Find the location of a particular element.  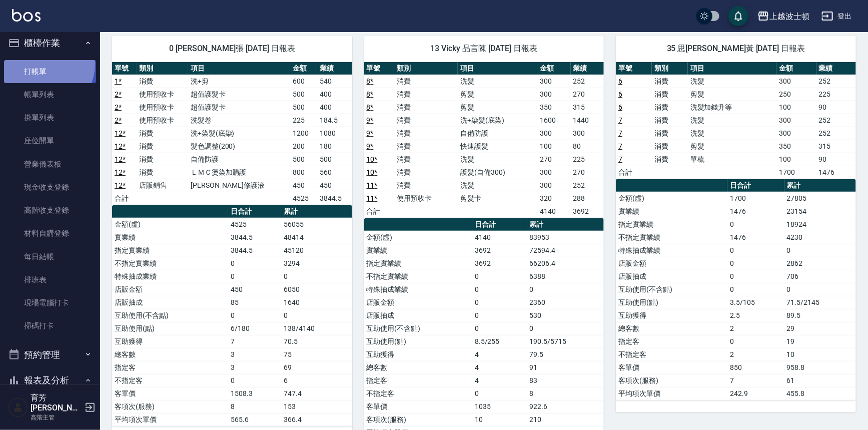

a: 材料自購登錄 is located at coordinates (50, 234).